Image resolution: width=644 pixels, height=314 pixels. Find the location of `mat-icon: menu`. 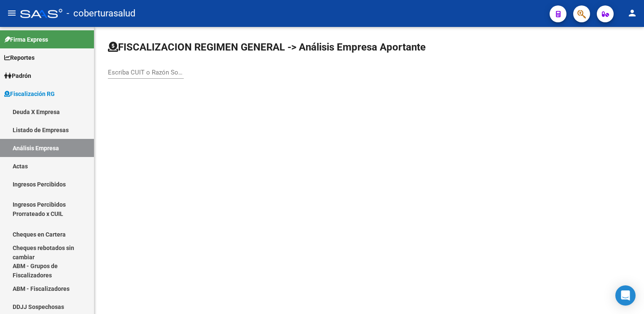

mat-icon: menu is located at coordinates (12, 13).